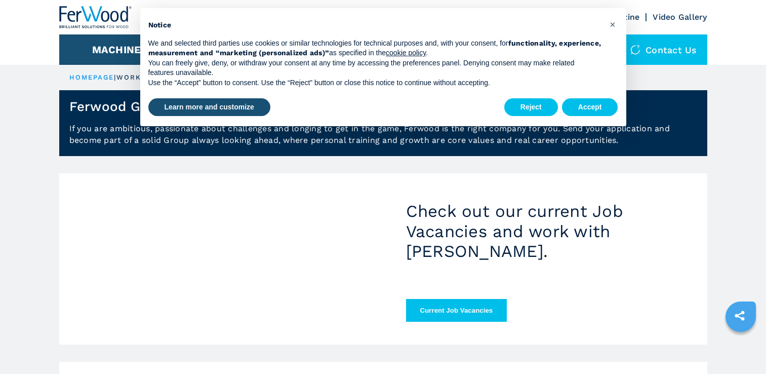  Describe the element at coordinates (740, 315) in the screenshot. I see `a: sharethis` at that location.